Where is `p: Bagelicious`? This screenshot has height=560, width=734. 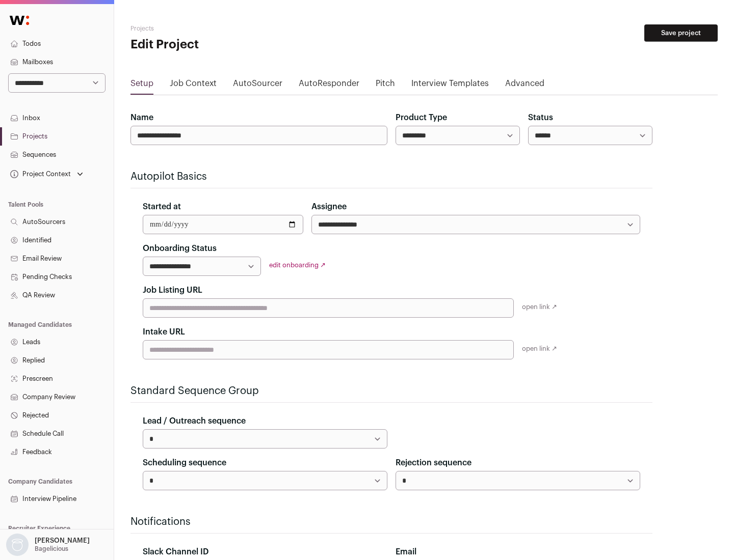 p: Bagelicious is located at coordinates (52, 549).